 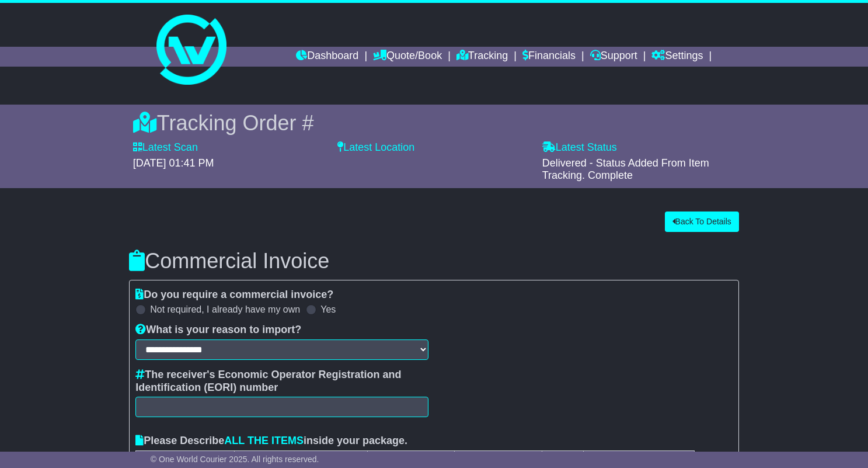 What do you see at coordinates (281, 381) in the screenshot?
I see `label: The receiver's Economic Operator Registration and Identification (EORI) number` at bounding box center [281, 381].